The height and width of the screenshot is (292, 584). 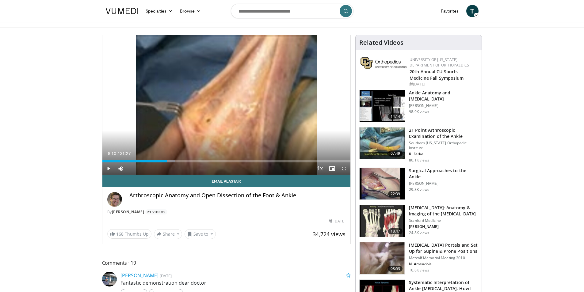 I want to click on video-js: Video Player, so click(x=227, y=105).